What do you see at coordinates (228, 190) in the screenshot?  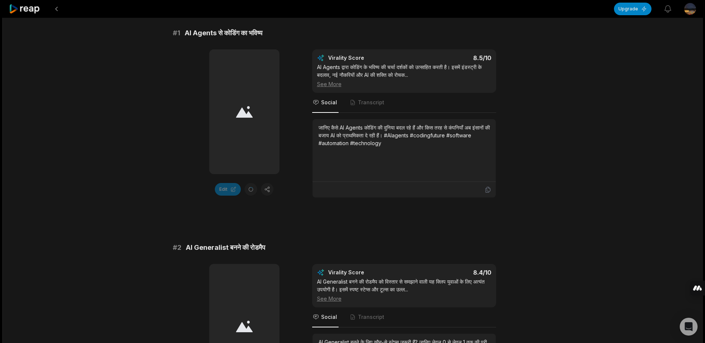 I see `button: Edit` at bounding box center [228, 190].